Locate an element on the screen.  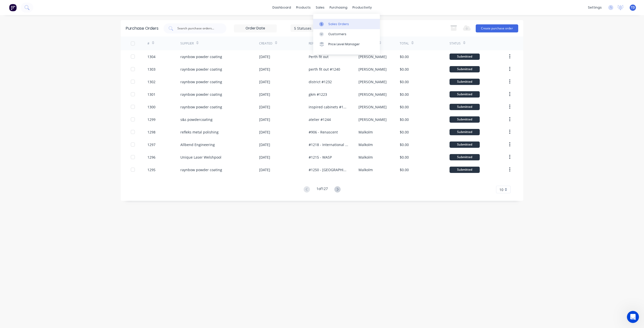
div: 1296 is located at coordinates (151, 157).